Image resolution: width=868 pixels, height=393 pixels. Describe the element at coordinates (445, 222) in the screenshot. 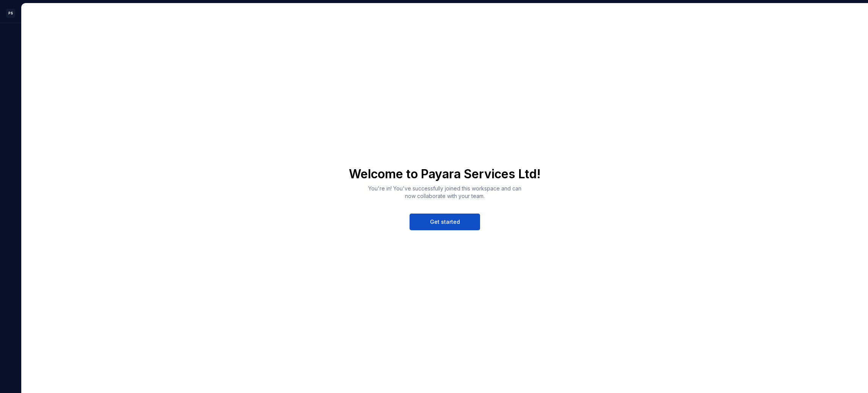

I see `span: Get started` at that location.